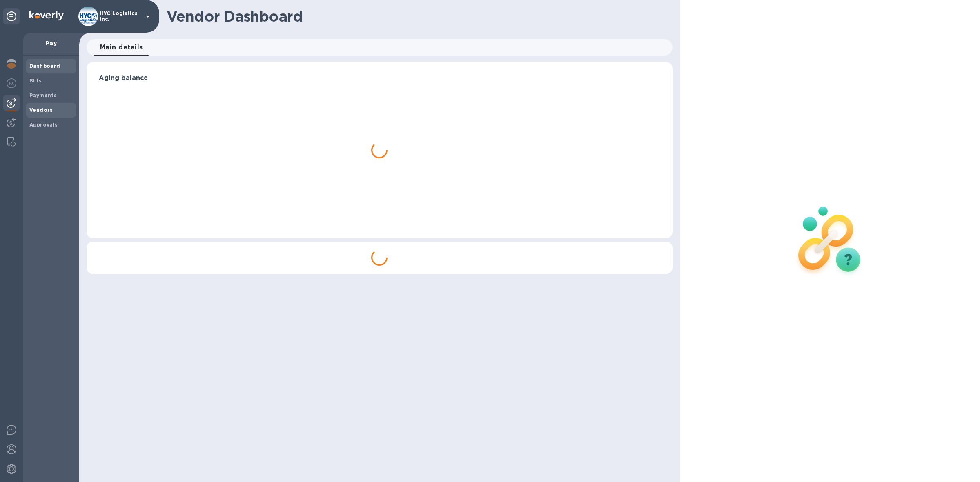  What do you see at coordinates (42, 110) in the screenshot?
I see `b: Vendors` at bounding box center [42, 110].